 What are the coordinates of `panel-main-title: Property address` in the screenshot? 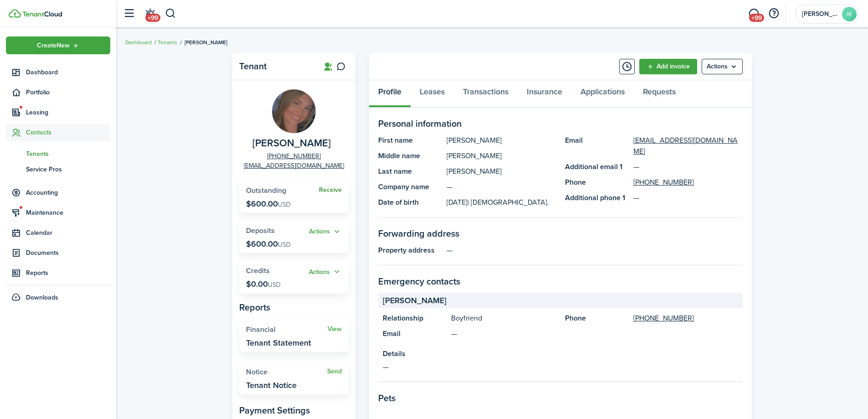 It's located at (410, 250).